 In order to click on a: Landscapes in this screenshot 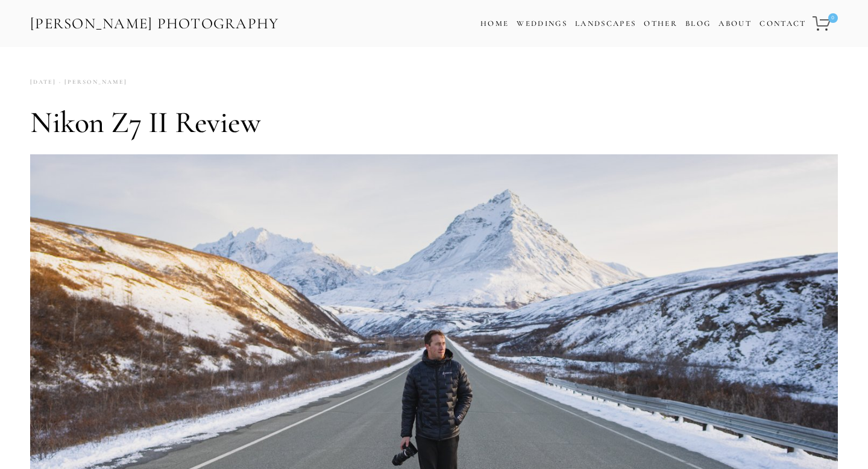, I will do `click(605, 24)`.